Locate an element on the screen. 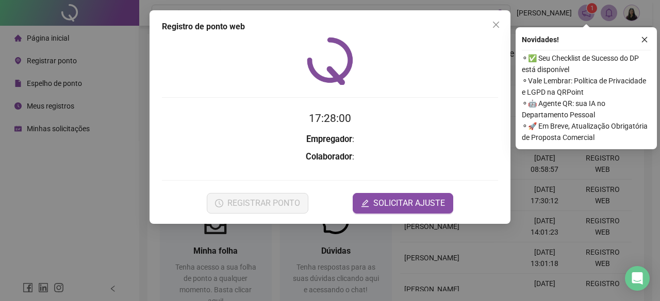  span: Novidades ! is located at coordinates (540, 40).